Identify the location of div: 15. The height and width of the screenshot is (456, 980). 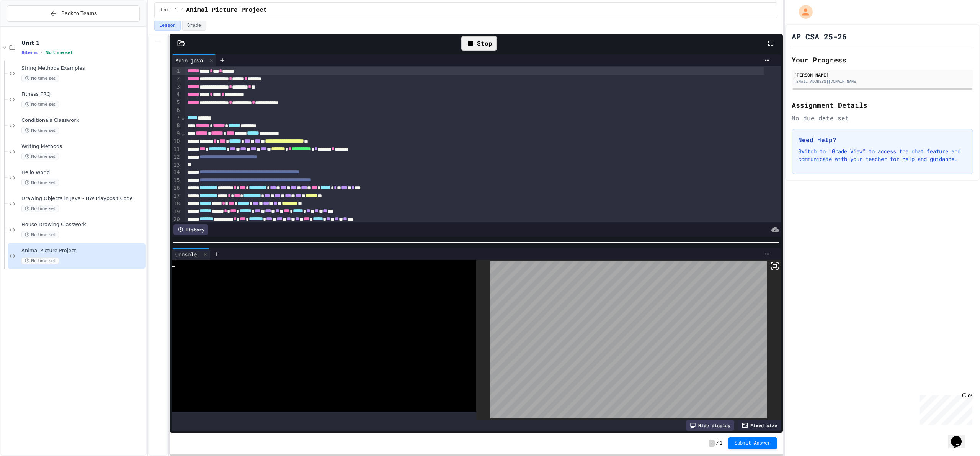
(176, 181).